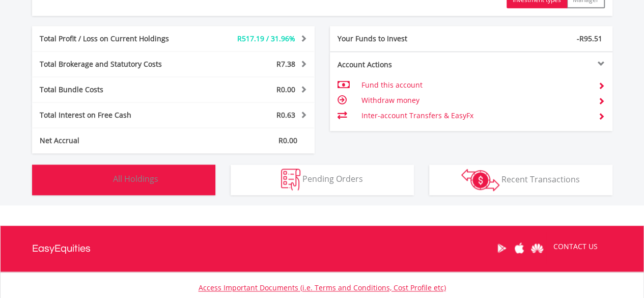 Image resolution: width=644 pixels, height=298 pixels. What do you see at coordinates (575, 247) in the screenshot?
I see `a: CONTACT US` at bounding box center [575, 247].